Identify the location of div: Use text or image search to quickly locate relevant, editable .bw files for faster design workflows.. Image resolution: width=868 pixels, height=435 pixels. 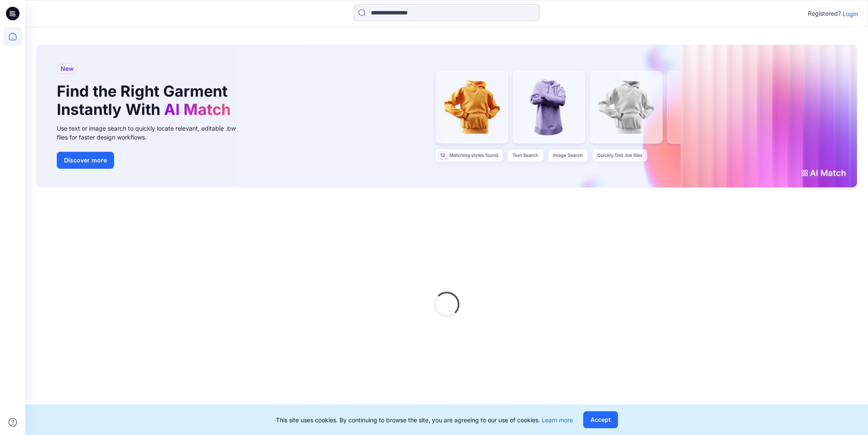
(152, 133).